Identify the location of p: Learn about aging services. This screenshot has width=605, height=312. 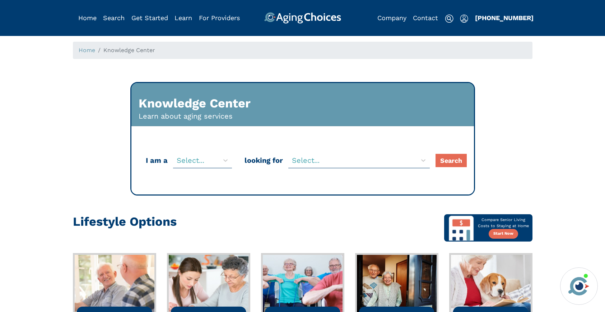
(186, 116).